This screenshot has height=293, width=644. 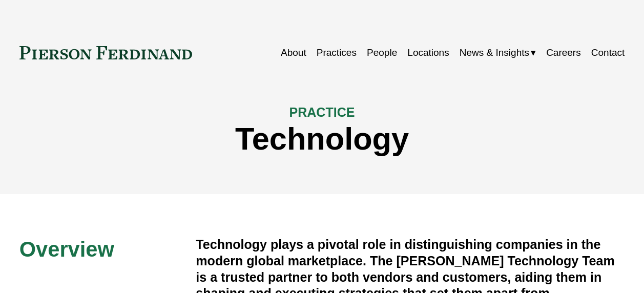 I want to click on span: PRACTICE, so click(x=322, y=113).